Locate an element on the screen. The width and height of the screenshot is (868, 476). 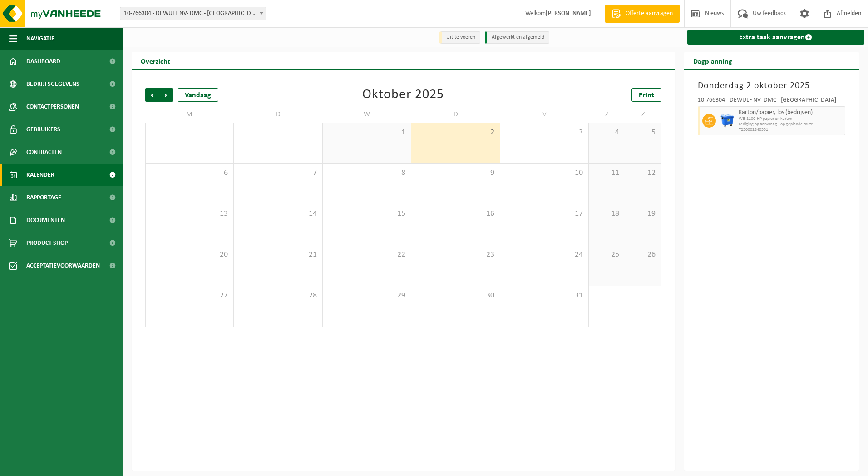
img: WB-1100-HPE-BE-01 is located at coordinates (727, 121).